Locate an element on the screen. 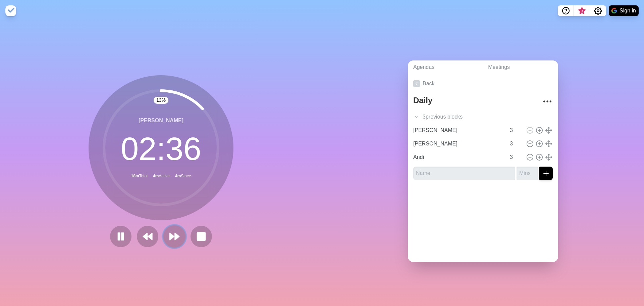 The width and height of the screenshot is (644, 306). button: More is located at coordinates (548, 101).